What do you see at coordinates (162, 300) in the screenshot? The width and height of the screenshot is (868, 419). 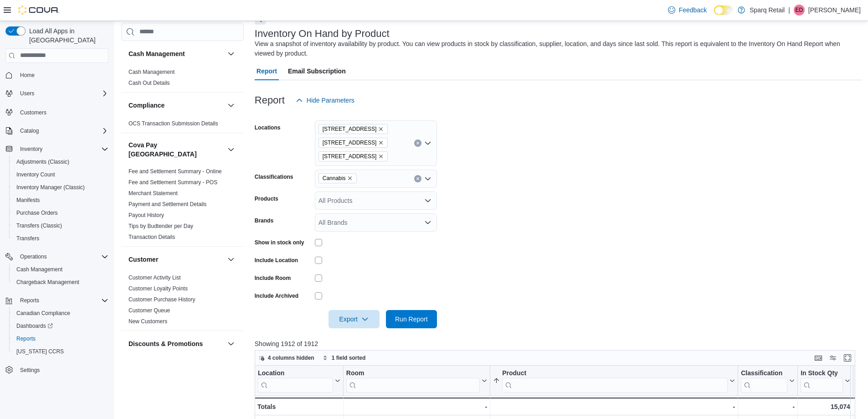 I see `a: Customer Purchase History` at bounding box center [162, 300].